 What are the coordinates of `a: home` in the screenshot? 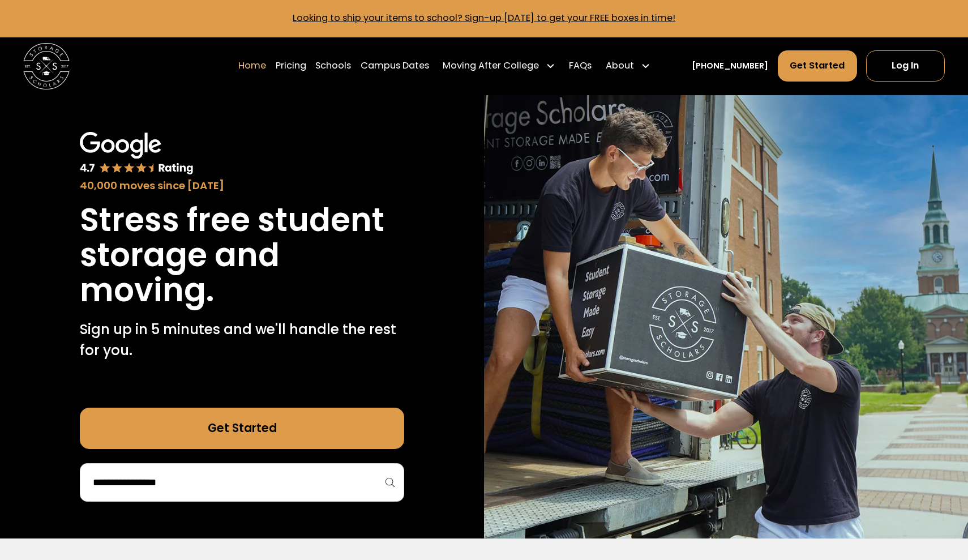 It's located at (47, 67).